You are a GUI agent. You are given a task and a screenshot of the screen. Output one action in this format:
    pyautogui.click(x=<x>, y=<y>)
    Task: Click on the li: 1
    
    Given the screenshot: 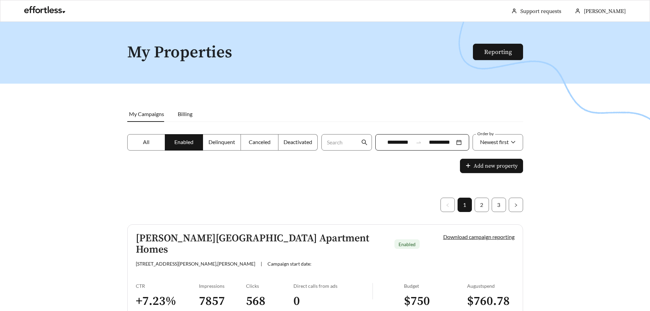 What is the action you would take?
    pyautogui.click(x=465, y=205)
    